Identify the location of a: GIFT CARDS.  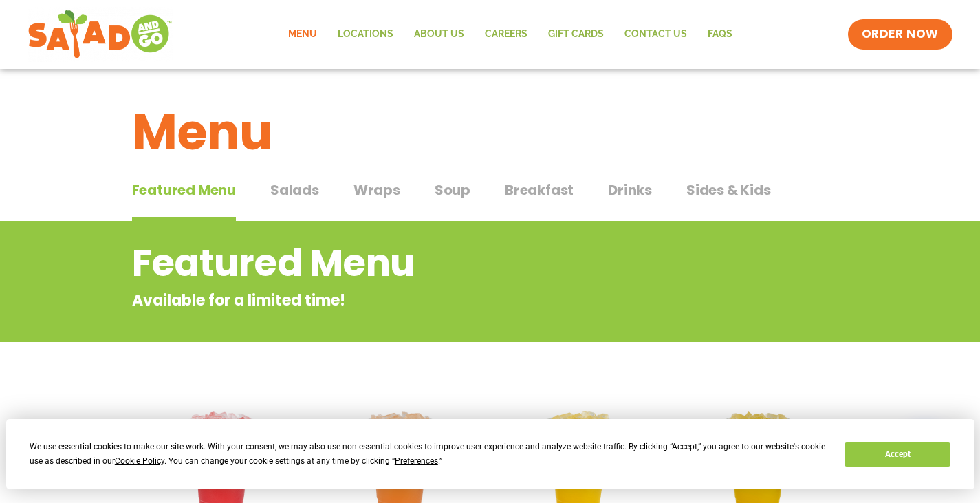
(575, 34).